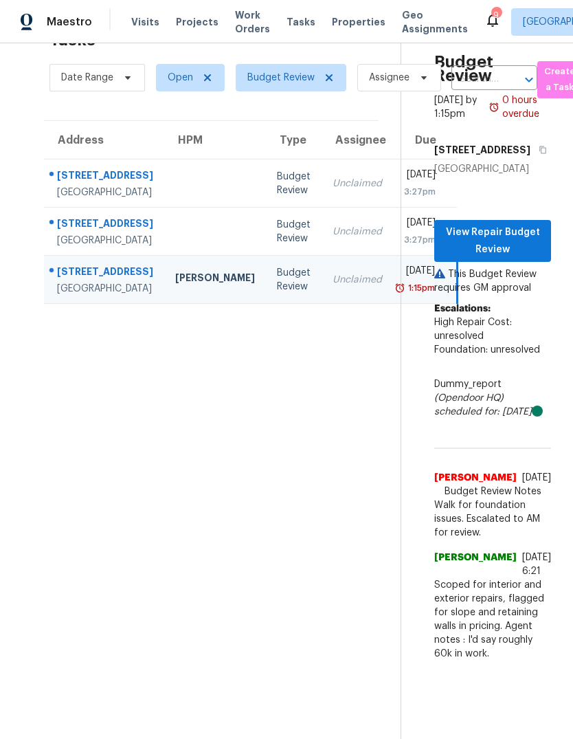  I want to click on span: Foundation: unresolved, so click(487, 350).